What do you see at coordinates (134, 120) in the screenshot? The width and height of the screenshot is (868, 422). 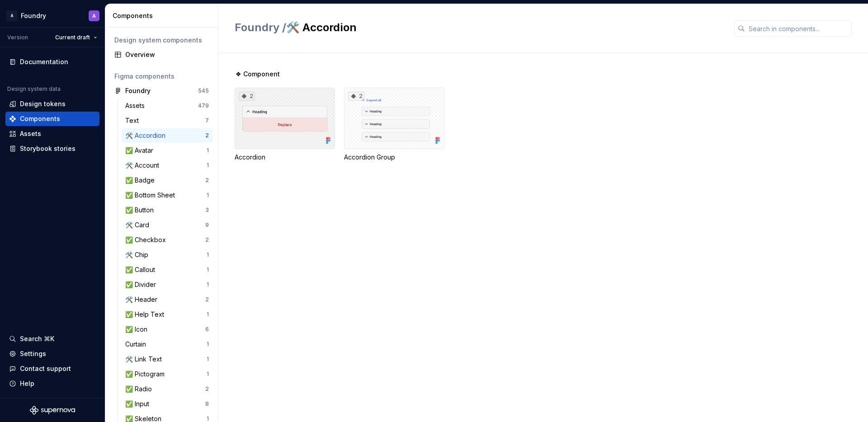 I see `div: Text` at bounding box center [134, 120].